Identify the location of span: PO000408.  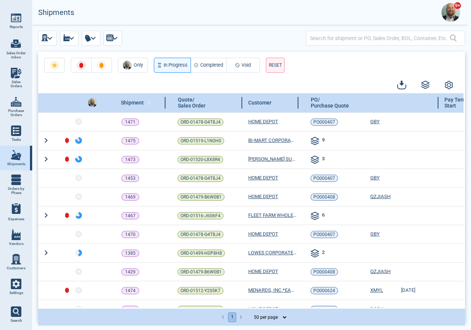
(325, 272).